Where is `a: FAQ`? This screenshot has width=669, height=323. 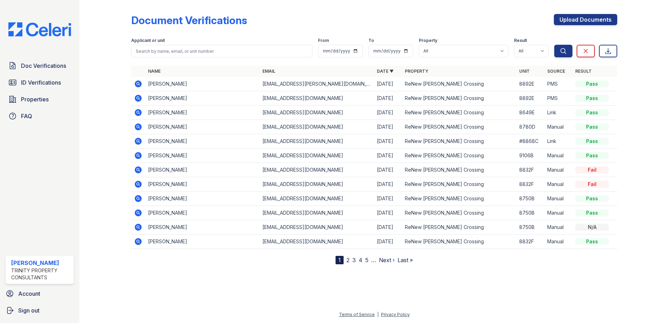
a: FAQ is located at coordinates (40, 116).